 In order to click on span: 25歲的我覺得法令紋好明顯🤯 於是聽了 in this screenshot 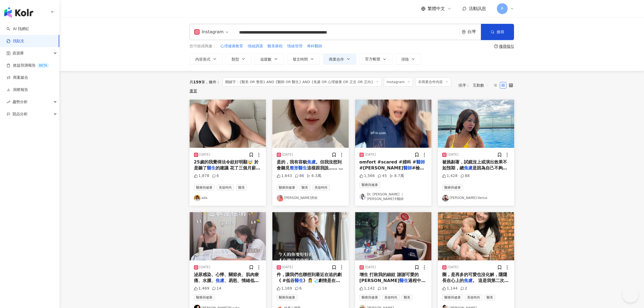, I will do `click(226, 165)`.